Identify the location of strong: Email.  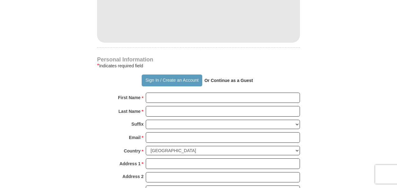
(135, 138).